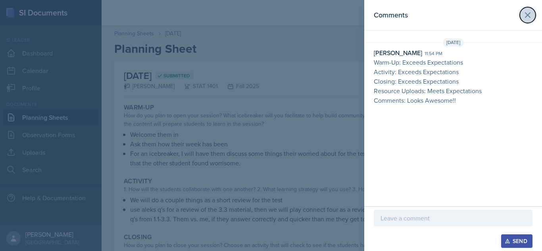 The width and height of the screenshot is (542, 251). I want to click on div: Send, so click(516, 241).